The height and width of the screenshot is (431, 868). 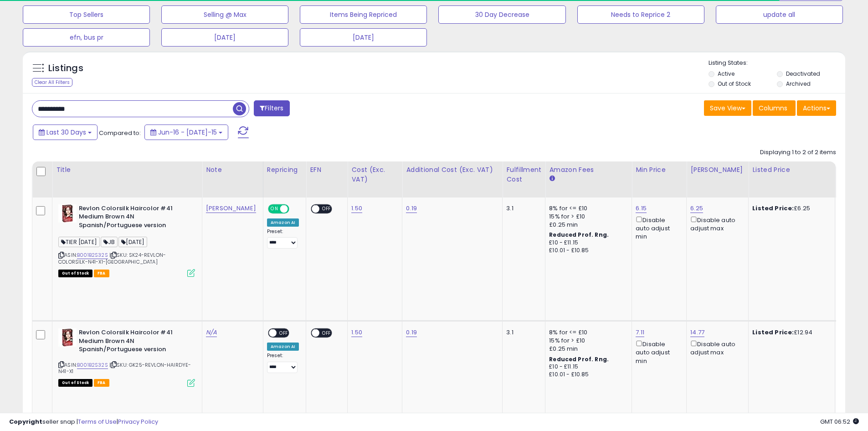 What do you see at coordinates (86, 14) in the screenshot?
I see `button: Top Sellers` at bounding box center [86, 14].